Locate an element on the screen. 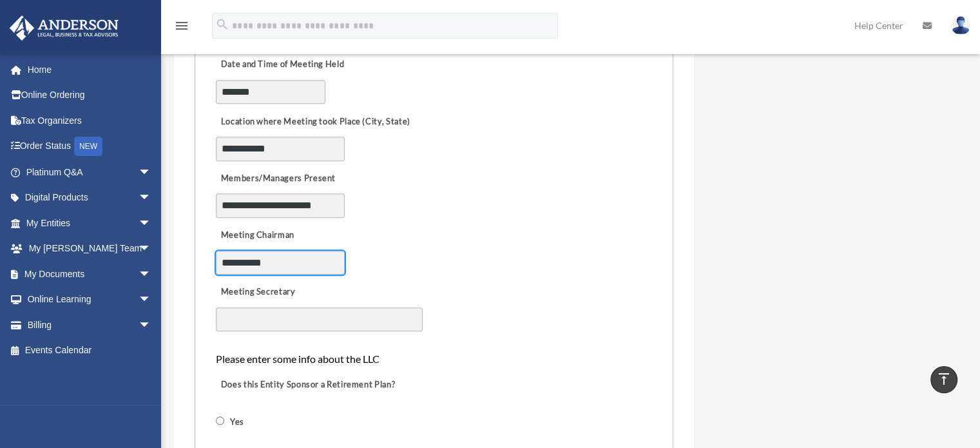 The height and width of the screenshot is (448, 980). label: Meeting Secretary is located at coordinates (277, 293).